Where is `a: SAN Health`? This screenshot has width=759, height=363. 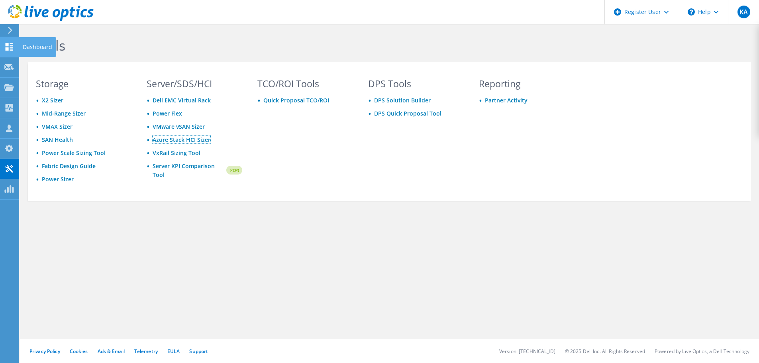 a: SAN Health is located at coordinates (57, 139).